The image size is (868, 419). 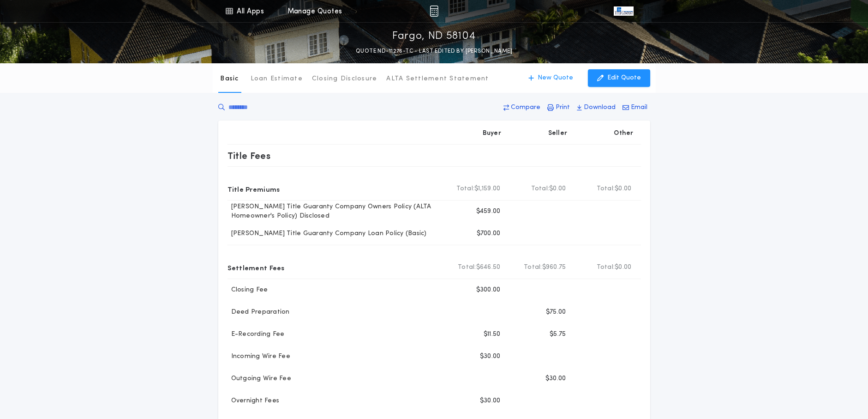 I want to click on p: E-Recording Fee, so click(x=256, y=335).